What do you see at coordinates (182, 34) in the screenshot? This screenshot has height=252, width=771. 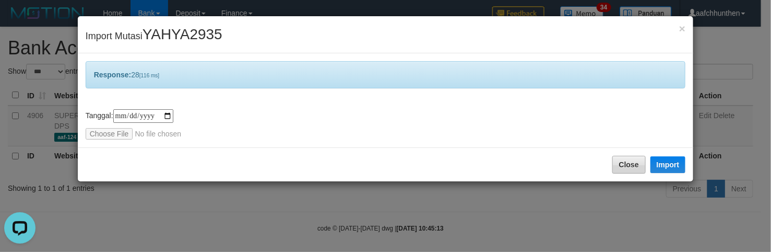 I see `span: YAHYA2935` at bounding box center [182, 34].